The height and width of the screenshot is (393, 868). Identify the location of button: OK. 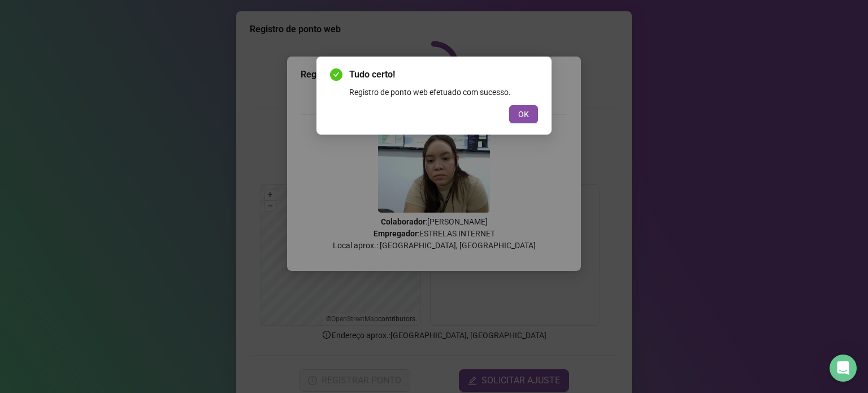
(523, 114).